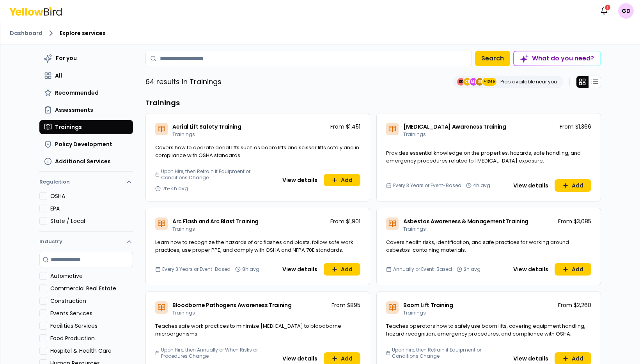  What do you see at coordinates (468, 82) in the screenshot?
I see `span: CE` at bounding box center [468, 82].